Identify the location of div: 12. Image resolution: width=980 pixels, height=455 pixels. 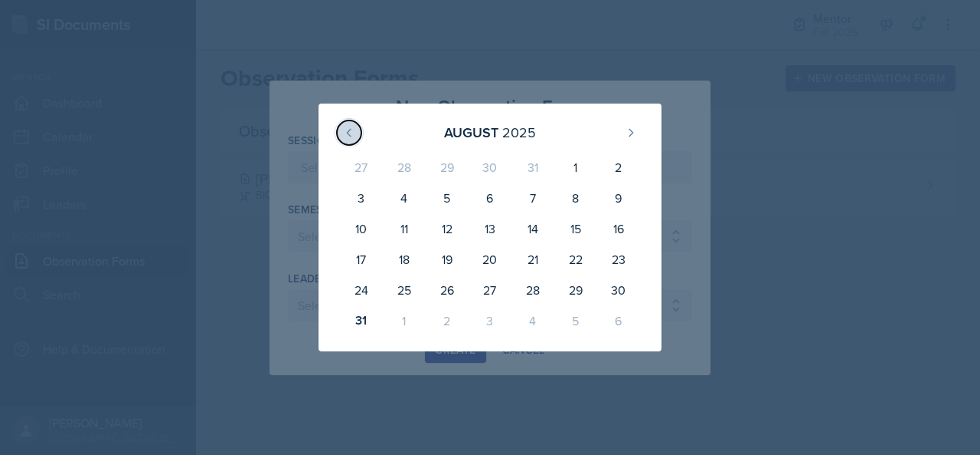
(447, 228).